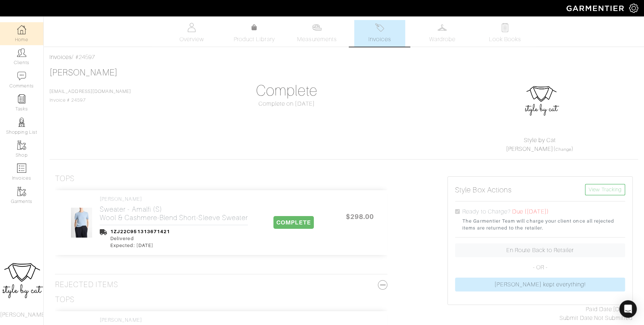 Image resolution: width=644 pixels, height=325 pixels. Describe the element at coordinates (486, 212) in the screenshot. I see `label: Ready to Charge?` at that location.